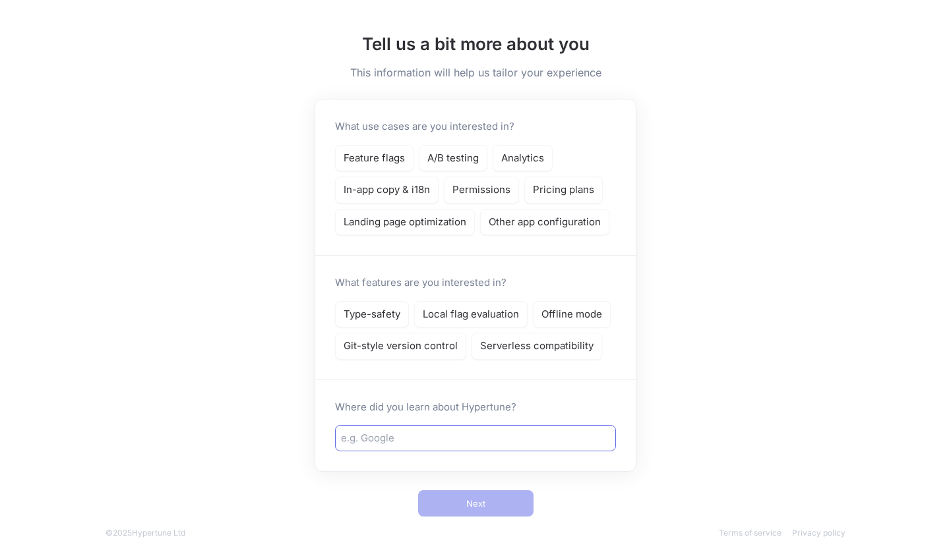 Image resolution: width=951 pixels, height=560 pixels. What do you see at coordinates (421, 283) in the screenshot?
I see `p: What features are you interested in?` at bounding box center [421, 283].